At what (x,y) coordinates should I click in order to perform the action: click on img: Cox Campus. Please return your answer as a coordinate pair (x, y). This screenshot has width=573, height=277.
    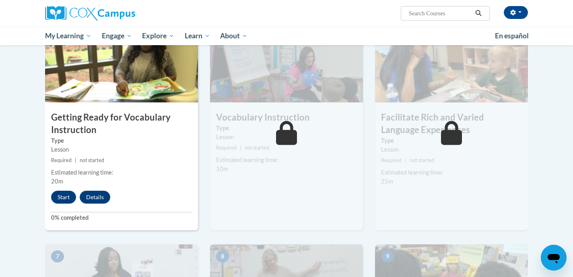
    Looking at the image, I should click on (90, 13).